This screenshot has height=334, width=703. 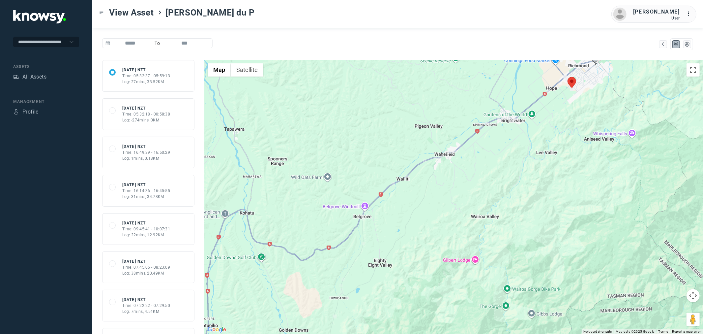 What do you see at coordinates (146, 235) in the screenshot?
I see `div: Log: 22mins, 12.92KM` at bounding box center [146, 235].